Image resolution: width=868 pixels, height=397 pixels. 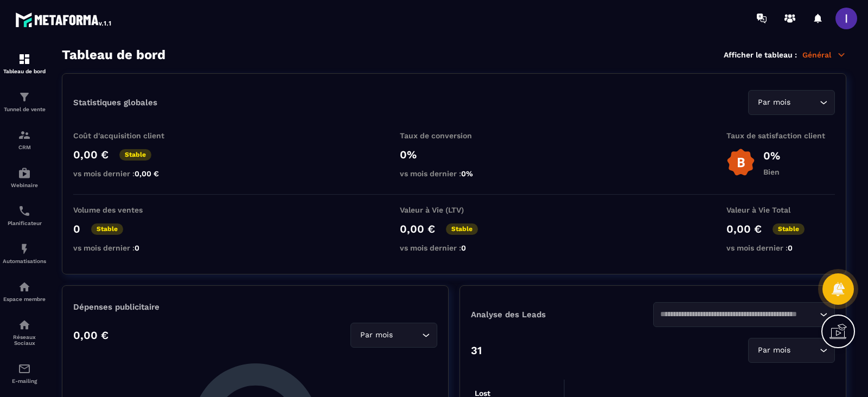 What do you see at coordinates (25, 140) in the screenshot?
I see `a: formationformationCRM` at bounding box center [25, 140].